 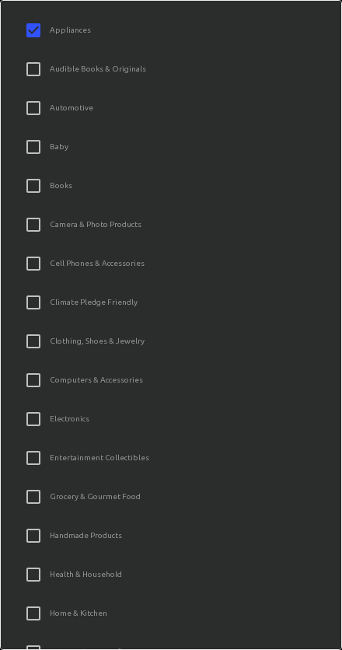 I want to click on p: Health & Household, so click(x=85, y=574).